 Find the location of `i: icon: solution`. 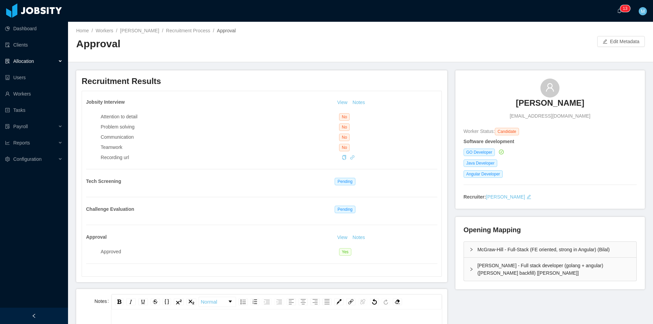

i: icon: solution is located at coordinates (7, 61).